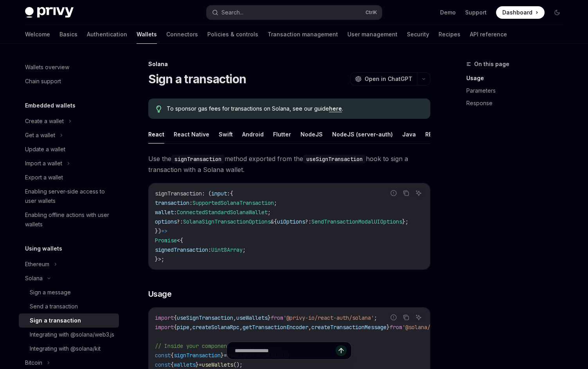 The image size is (588, 369). I want to click on div: Create a wallet, so click(44, 121).